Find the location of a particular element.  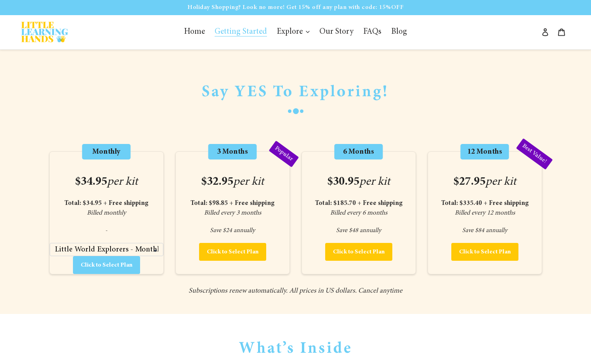

button: Explore is located at coordinates (293, 32).